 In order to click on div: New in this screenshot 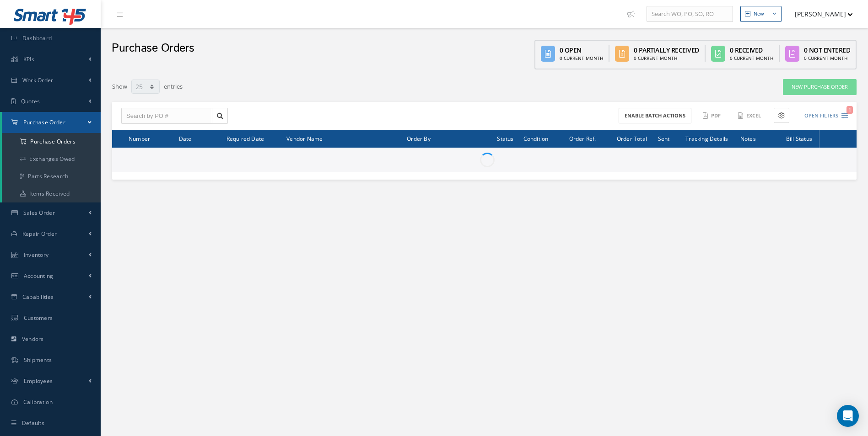, I will do `click(759, 14)`.